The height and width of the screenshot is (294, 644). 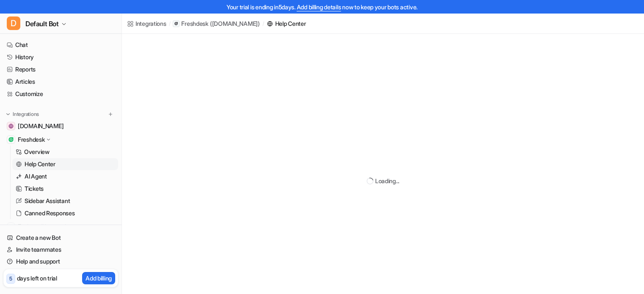 I want to click on a: History, so click(x=61, y=57).